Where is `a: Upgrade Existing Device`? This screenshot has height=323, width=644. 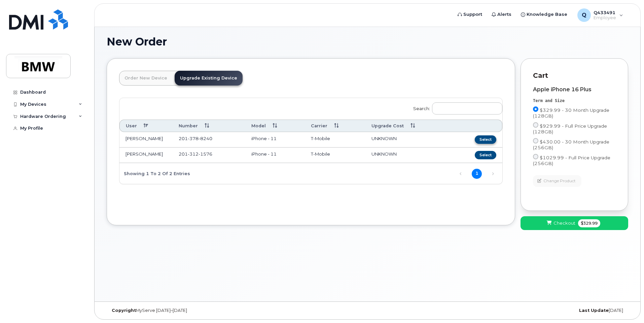 a: Upgrade Existing Device is located at coordinates (209, 78).